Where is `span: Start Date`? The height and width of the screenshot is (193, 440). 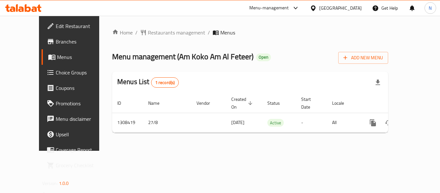 span: Start Date is located at coordinates (310, 103).